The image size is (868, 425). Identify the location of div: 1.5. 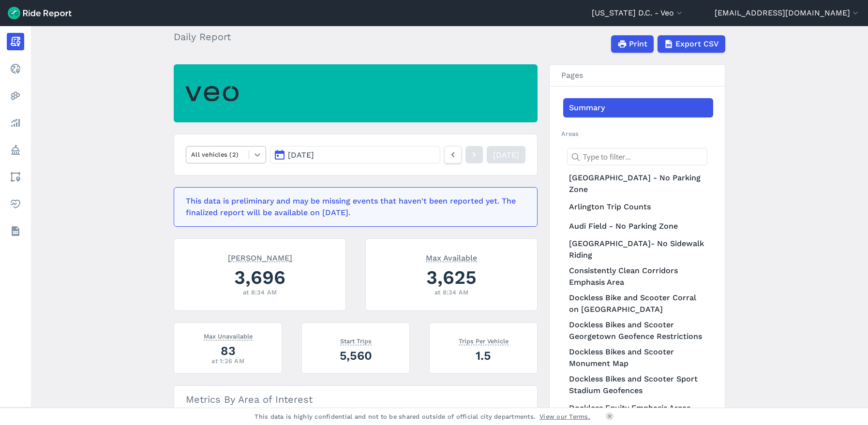
(483, 356).